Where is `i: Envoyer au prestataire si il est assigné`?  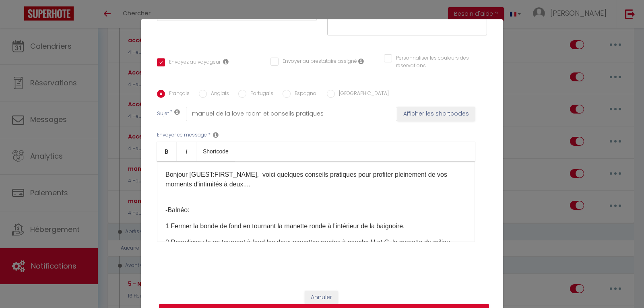
i: Envoyer au prestataire si il est assigné is located at coordinates (361, 61).